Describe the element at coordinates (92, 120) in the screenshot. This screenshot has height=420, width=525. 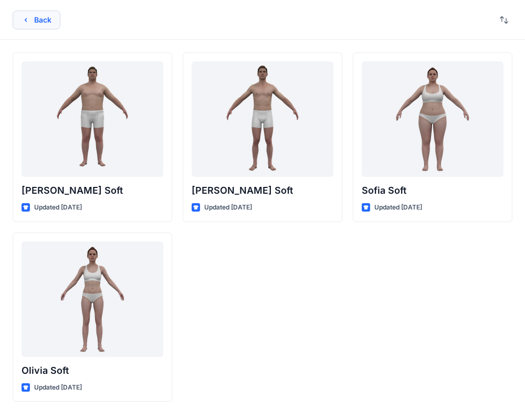
I see `a: Joseph Soft` at that location.